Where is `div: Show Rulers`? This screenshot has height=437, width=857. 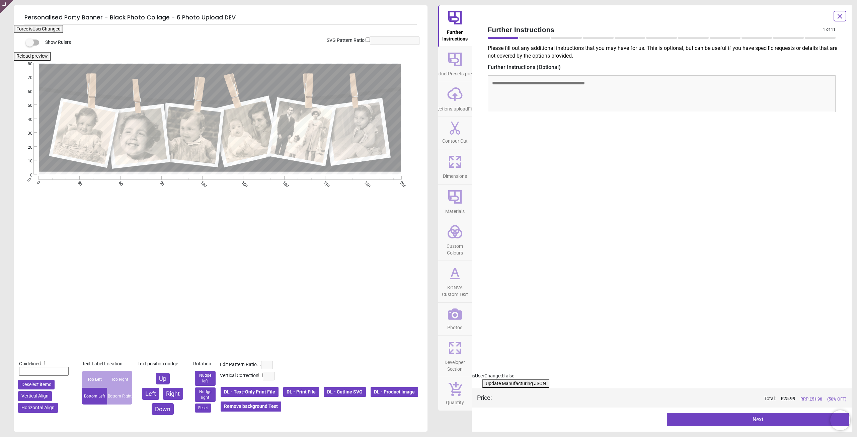 div: Show Rulers is located at coordinates (229, 42).